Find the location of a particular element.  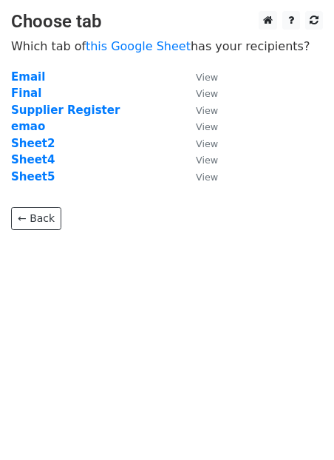

a: Email is located at coordinates (28, 77).